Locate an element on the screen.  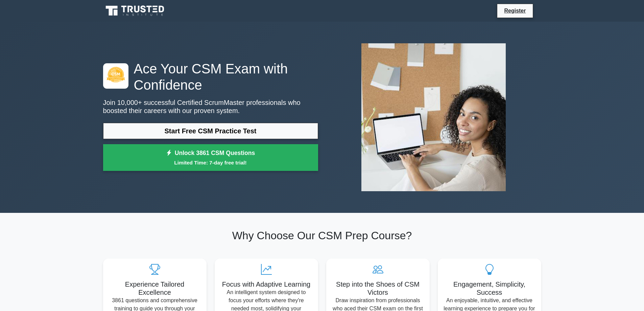
h2: Why Choose Our CSM Prep Course? is located at coordinates (322, 235).